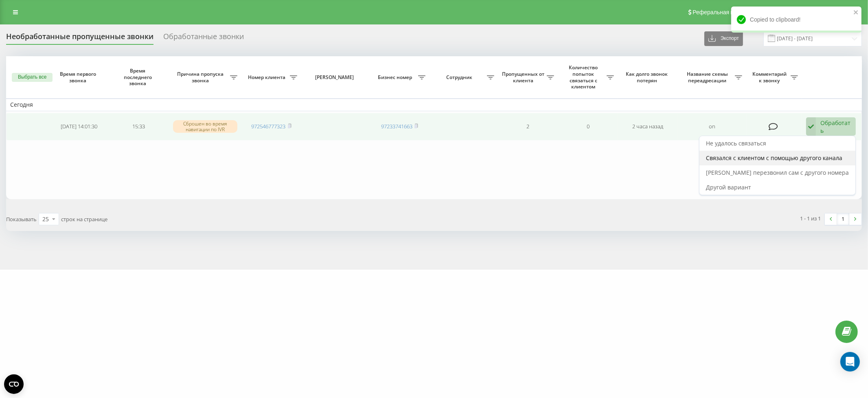 The image size is (868, 398). I want to click on div: Обработать, so click(836, 127).